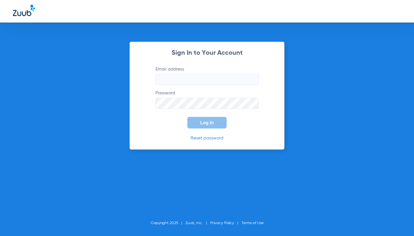  Describe the element at coordinates (253, 223) in the screenshot. I see `a: Terms of Use` at that location.